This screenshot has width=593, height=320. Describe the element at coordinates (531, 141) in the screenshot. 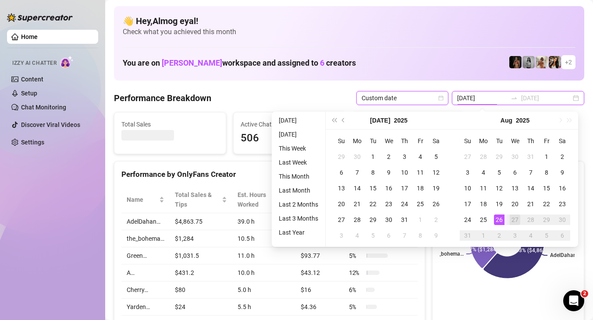

I see `th: Th` at that location.